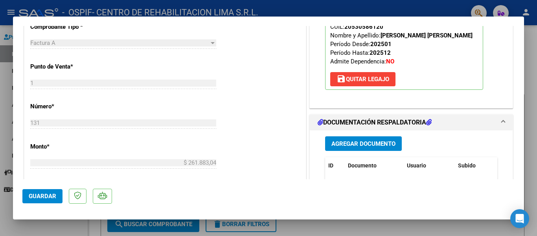 This screenshot has width=537, height=236. Describe the element at coordinates (520, 218) in the screenshot. I see `div: Open Intercom Messenger` at that location.